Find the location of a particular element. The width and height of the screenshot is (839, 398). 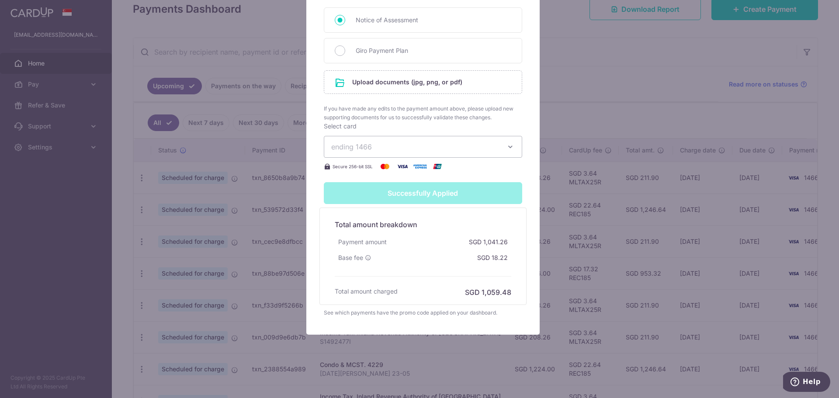

span: Help is located at coordinates (28, 10).